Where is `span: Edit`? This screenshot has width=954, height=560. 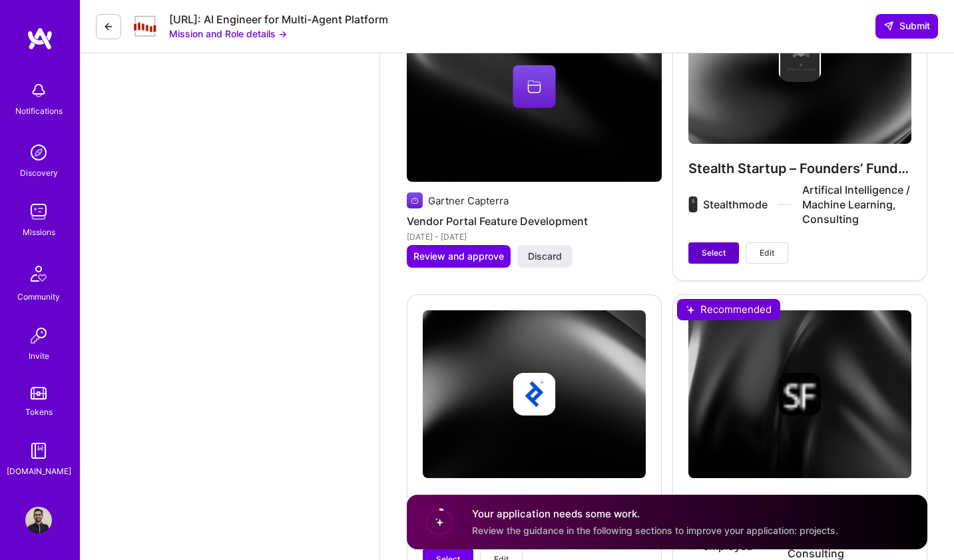
span: Edit is located at coordinates (767, 253).